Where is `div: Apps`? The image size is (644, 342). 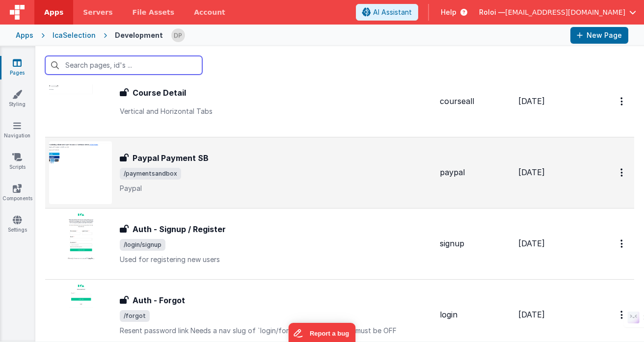 div: Apps is located at coordinates (24, 35).